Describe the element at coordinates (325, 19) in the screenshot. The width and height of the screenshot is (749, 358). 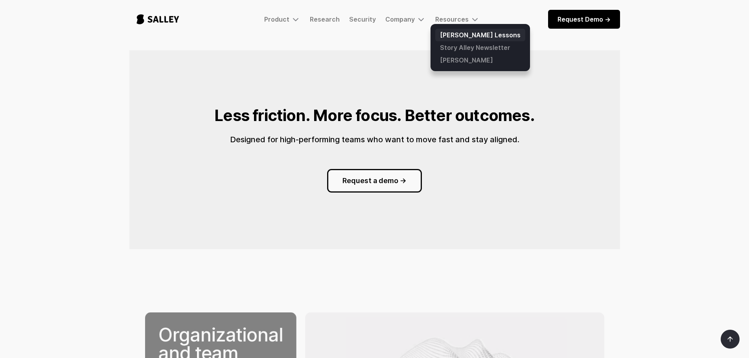
I see `a: Research` at that location.